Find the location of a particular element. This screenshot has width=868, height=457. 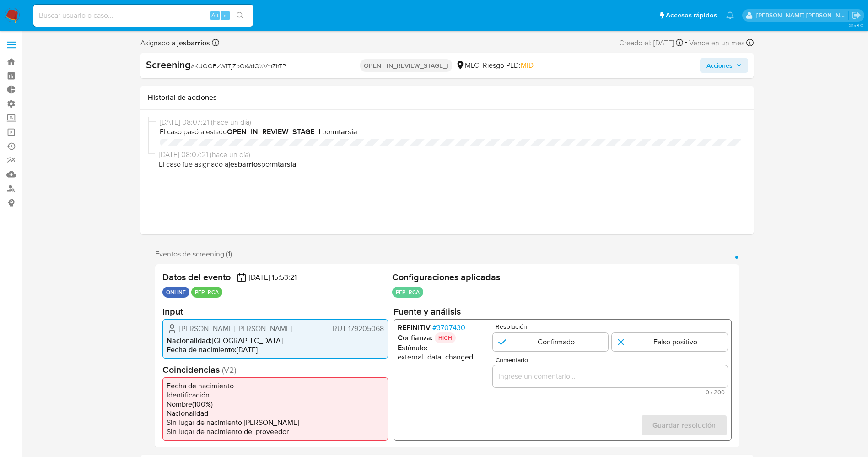

p: jesica.barrios@mercadolibre.com is located at coordinates (803, 15).